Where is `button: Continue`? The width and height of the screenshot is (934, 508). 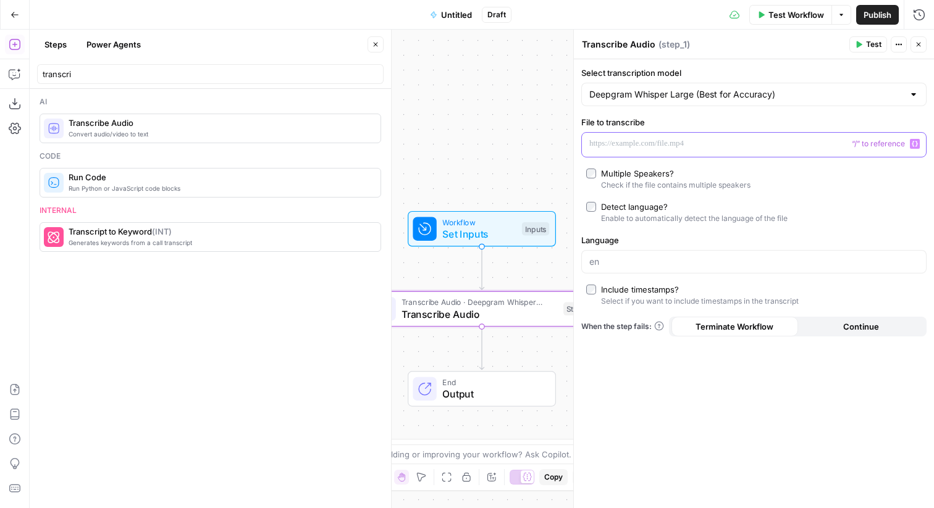 button: Continue is located at coordinates (861, 327).